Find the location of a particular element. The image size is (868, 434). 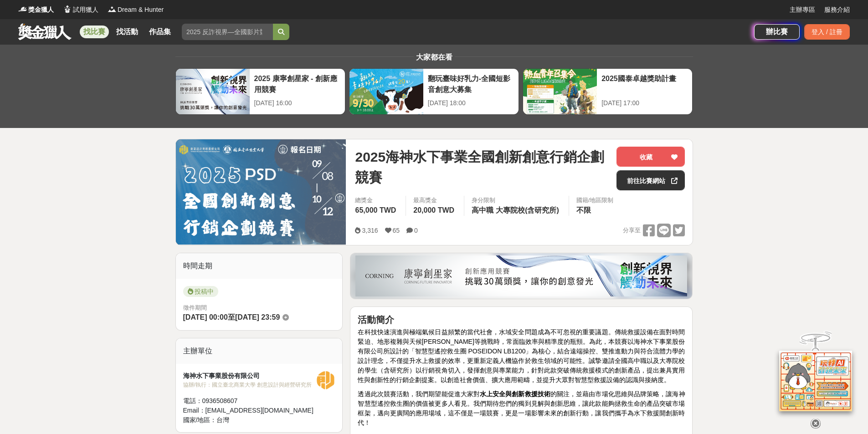

span: 獎金獵人 is located at coordinates (41, 10).